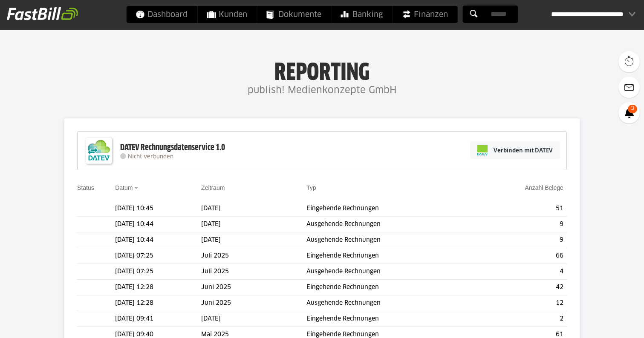  Describe the element at coordinates (519, 209) in the screenshot. I see `td: 51` at that location.